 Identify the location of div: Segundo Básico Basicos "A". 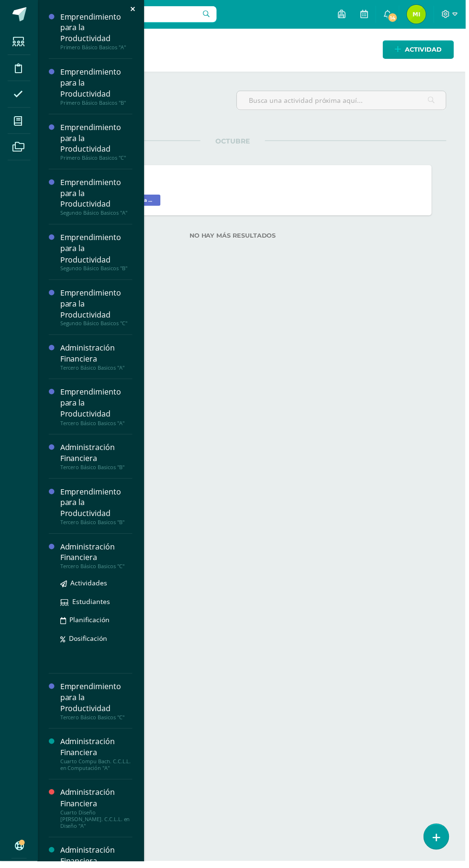
(97, 215).